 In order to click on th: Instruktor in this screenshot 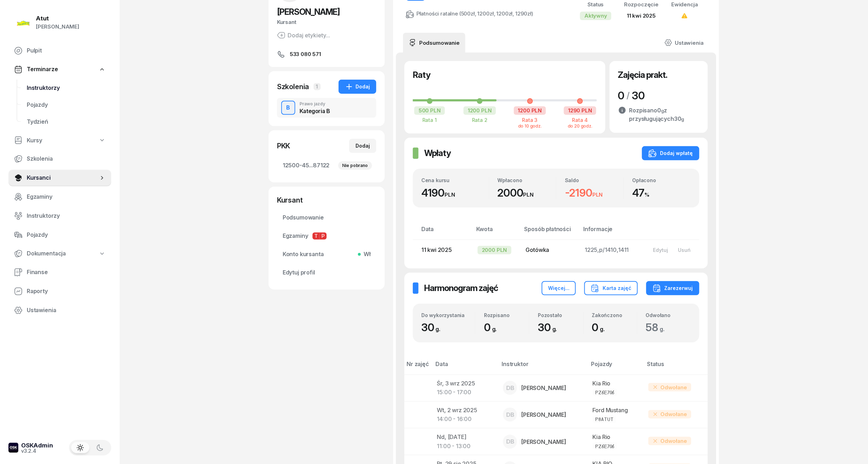, I will do `click(542, 366)`.